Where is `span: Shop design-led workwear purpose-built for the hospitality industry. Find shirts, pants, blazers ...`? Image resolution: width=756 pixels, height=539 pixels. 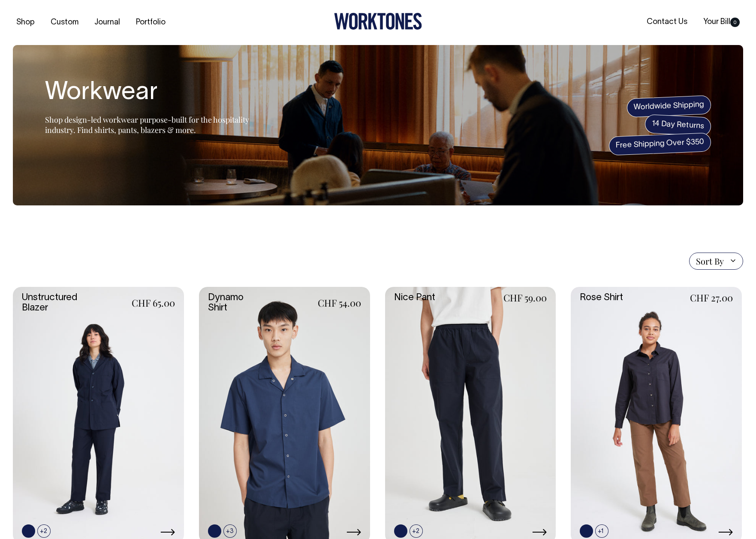
span: Shop design-led workwear purpose-built for the hospitality industry. Find shirts, pants, blazers ... is located at coordinates (147, 125).